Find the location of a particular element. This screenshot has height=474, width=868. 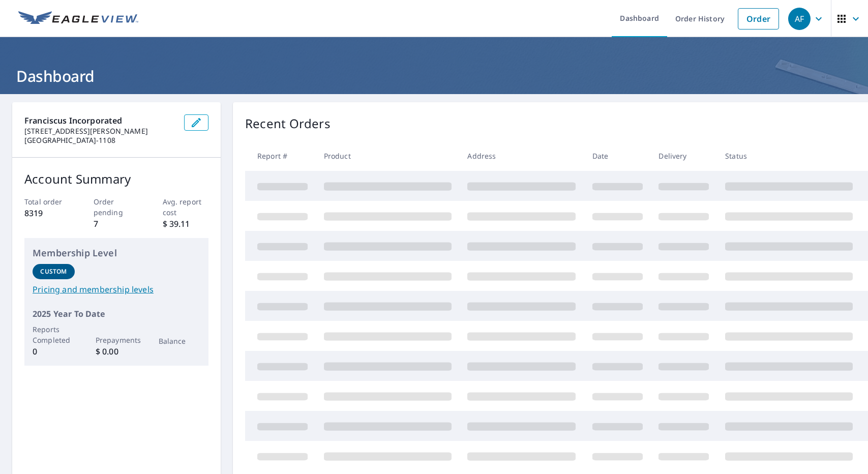

p: $ 39.11 is located at coordinates (186, 224).